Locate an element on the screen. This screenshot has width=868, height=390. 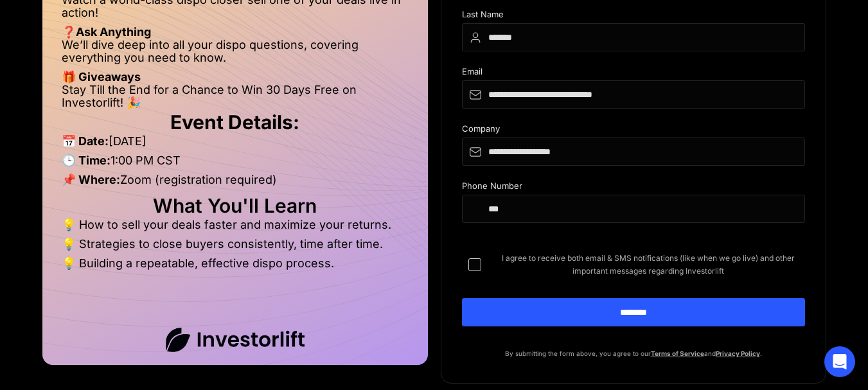
strong: 🕒 Time: is located at coordinates (86, 160).